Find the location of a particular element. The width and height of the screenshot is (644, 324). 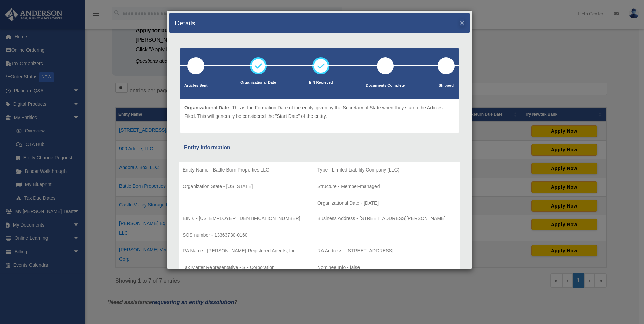

p: This is the Formation Date of the entity, given by the Secretary of State when they stamp the Art... is located at coordinates (319, 112).